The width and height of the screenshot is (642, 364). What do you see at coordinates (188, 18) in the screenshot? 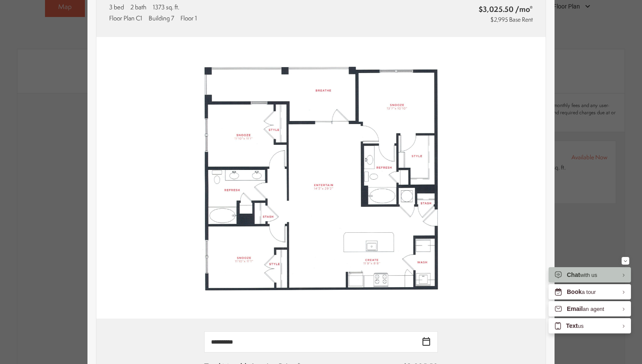
I see `span: Floor 1` at bounding box center [188, 18].